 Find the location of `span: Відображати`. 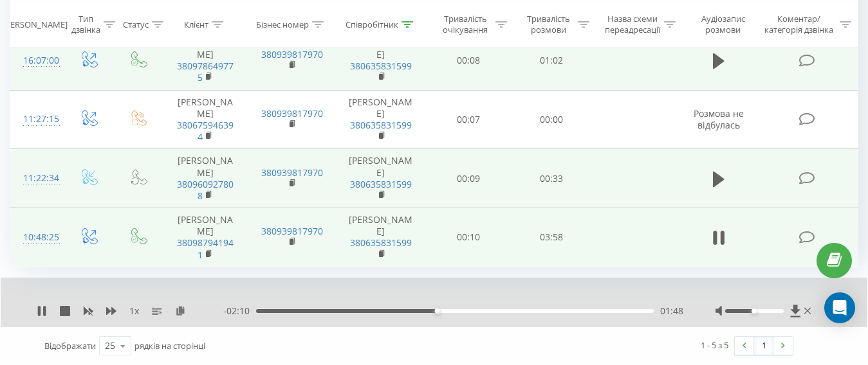

span: Відображати is located at coordinates (70, 346).